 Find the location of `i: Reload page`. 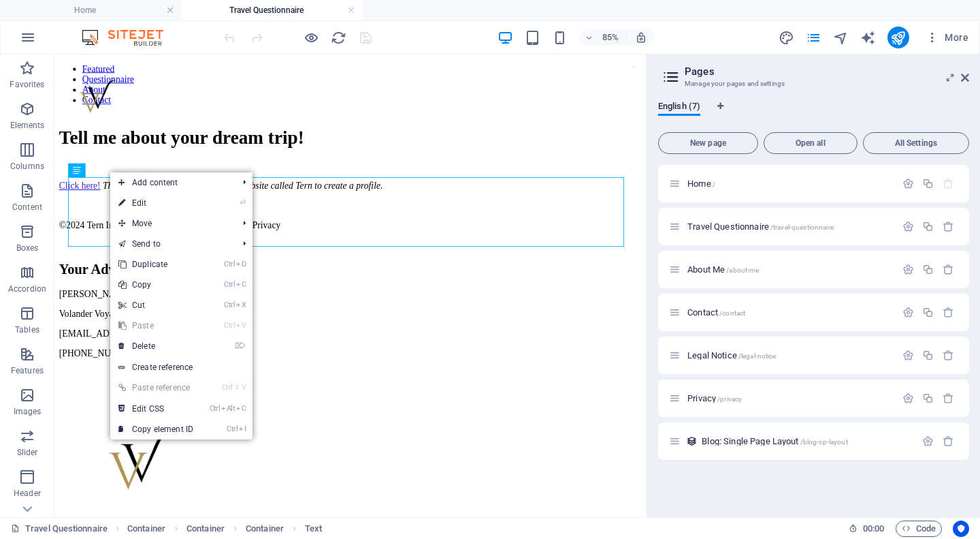

i: Reload page is located at coordinates (338, 38).